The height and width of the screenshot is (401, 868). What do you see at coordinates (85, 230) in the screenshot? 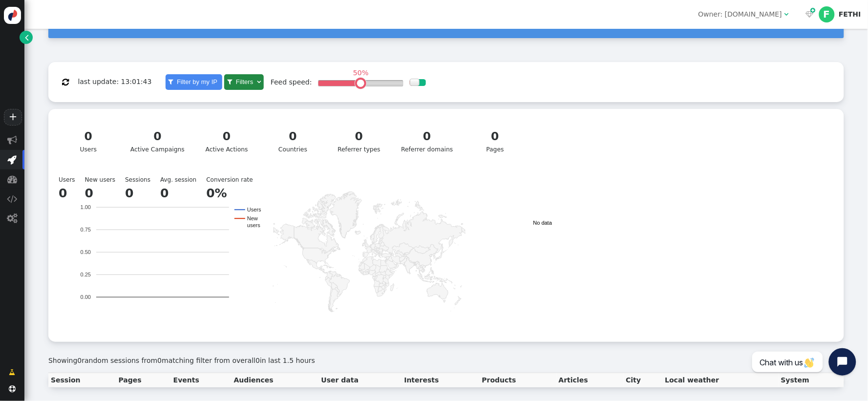
I see `text: 0.75` at bounding box center [85, 230].